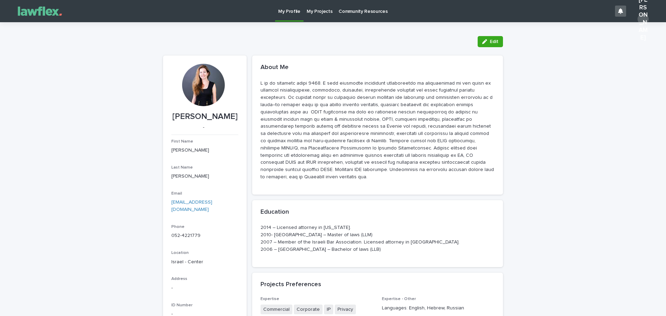 This screenshot has height=316, width=666. What do you see at coordinates (494, 42) in the screenshot?
I see `span: Edit` at bounding box center [494, 42].